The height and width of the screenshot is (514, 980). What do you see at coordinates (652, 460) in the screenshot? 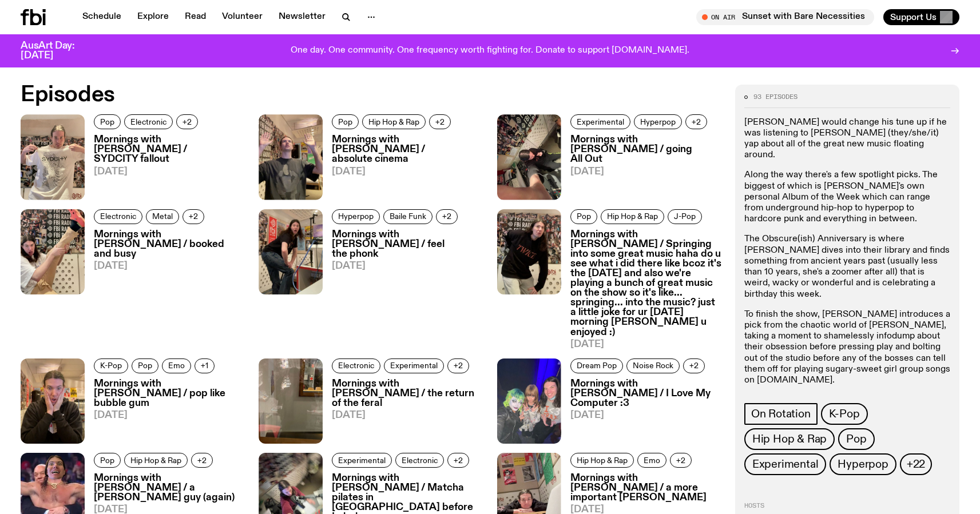
I see `span: Emo` at bounding box center [652, 460].